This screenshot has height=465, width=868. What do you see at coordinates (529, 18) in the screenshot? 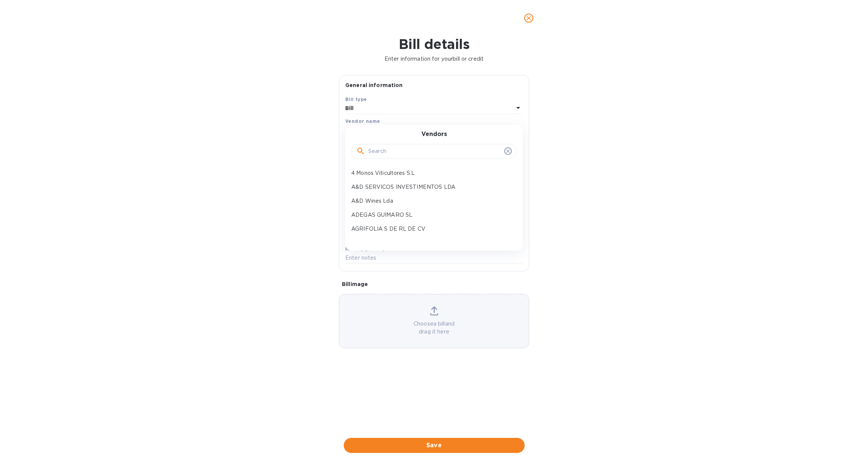
I see `button: close` at bounding box center [529, 18].